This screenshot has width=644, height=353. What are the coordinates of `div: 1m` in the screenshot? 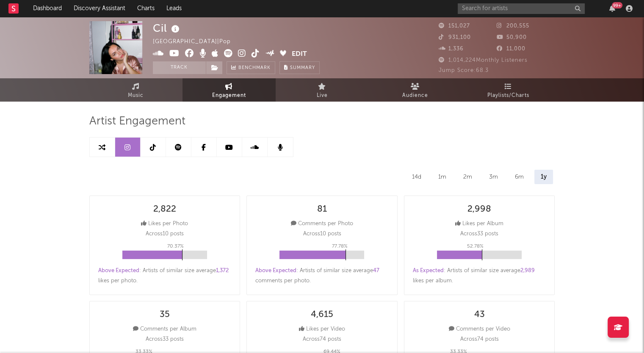 It's located at (442, 177).